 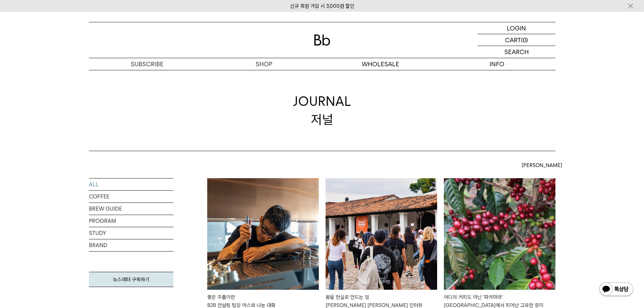 I want to click on p: SHOP, so click(x=264, y=64).